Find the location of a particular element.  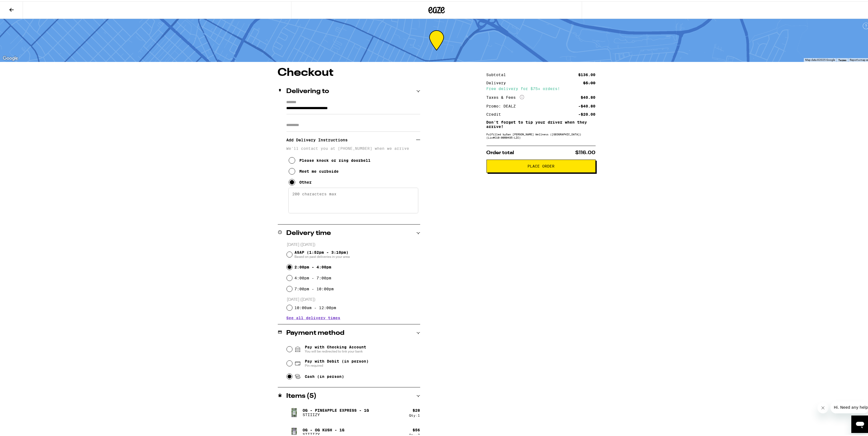

p: OG - OG Kush - 1g is located at coordinates (324, 428).